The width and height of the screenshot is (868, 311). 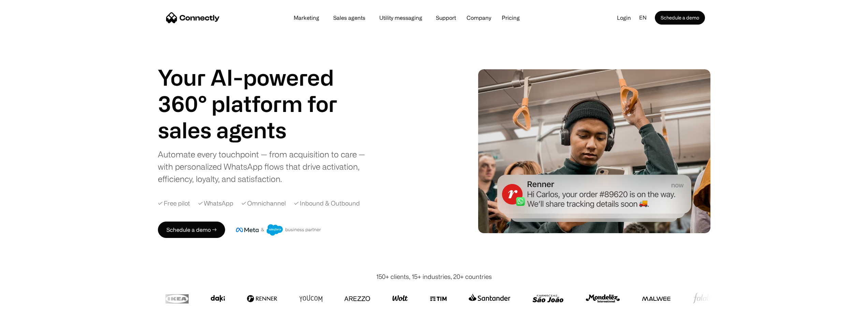 I want to click on div: 150+ clients, 15+ industries, 20+ countries, so click(x=434, y=277).